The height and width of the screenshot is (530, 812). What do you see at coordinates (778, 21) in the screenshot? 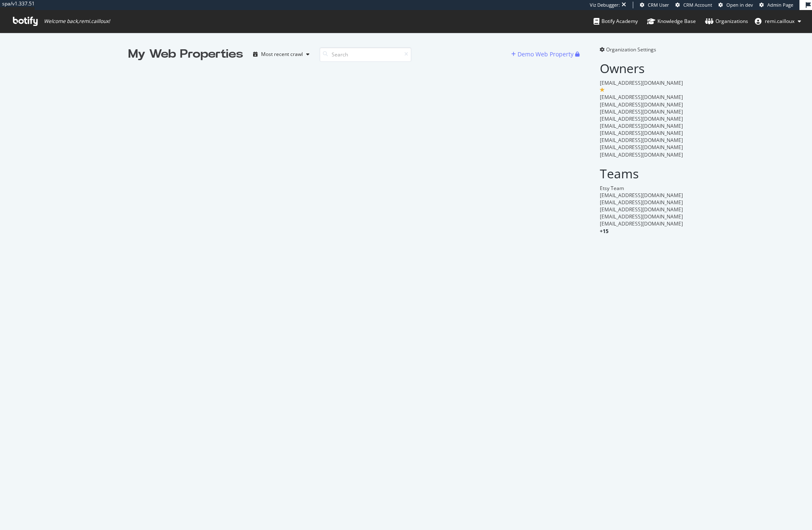
I see `button: remi.cailloux` at bounding box center [778, 21].